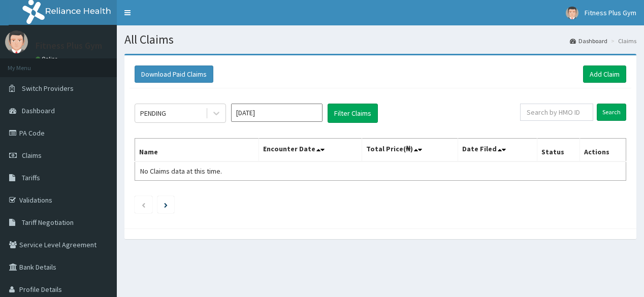  What do you see at coordinates (181, 171) in the screenshot?
I see `span: No Claims data at this time.` at bounding box center [181, 171].